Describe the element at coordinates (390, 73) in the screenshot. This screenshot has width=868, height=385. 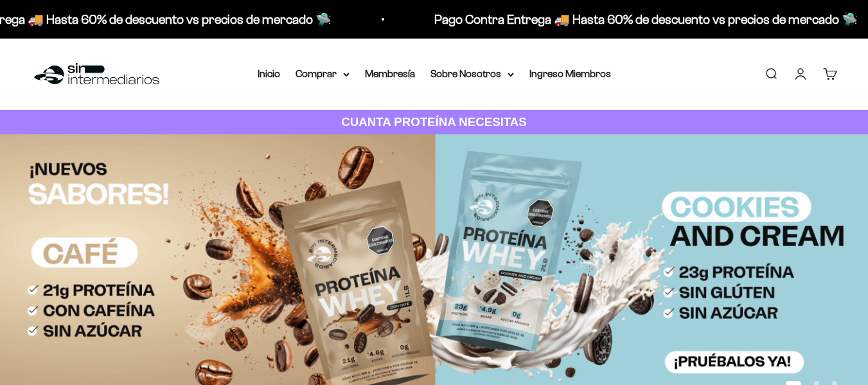
I see `a: Membresía` at that location.